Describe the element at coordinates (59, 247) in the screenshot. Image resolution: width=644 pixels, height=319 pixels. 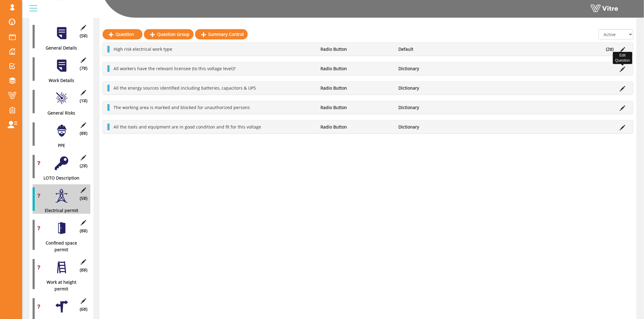
I see `div: Confined space permit` at that location.